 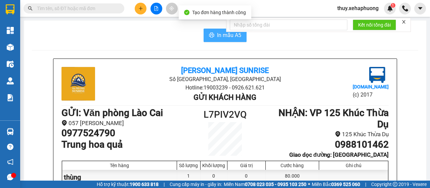 I want to click on span: Hỗ trợ kỹ thuật:, so click(x=128, y=184).